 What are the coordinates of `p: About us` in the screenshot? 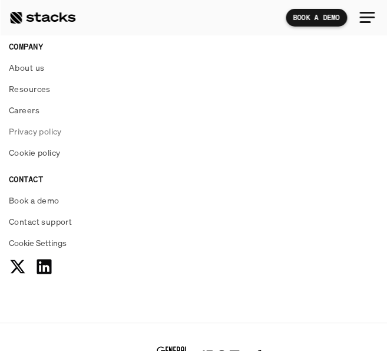 It's located at (27, 67).